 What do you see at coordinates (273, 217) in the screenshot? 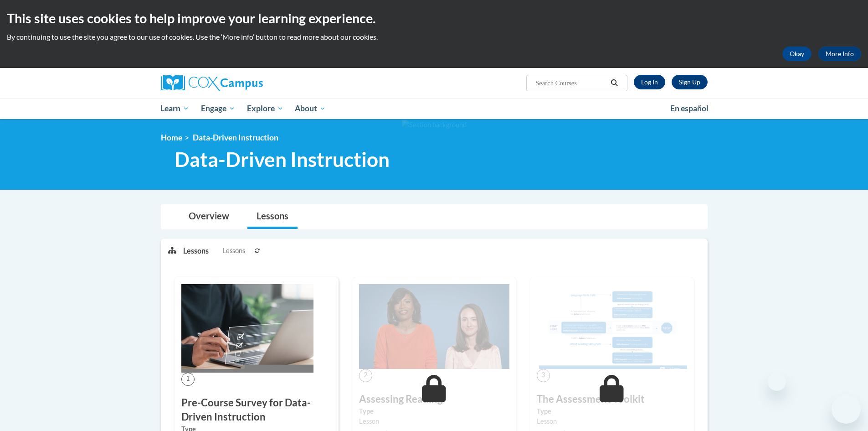
I see `a: Lessons` at bounding box center [273, 217].